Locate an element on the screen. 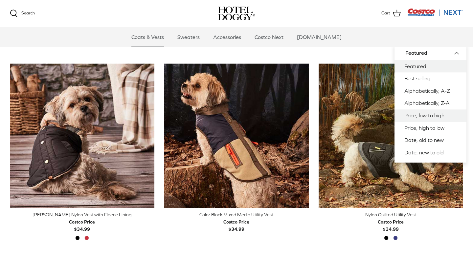  span: Search is located at coordinates (28, 13).